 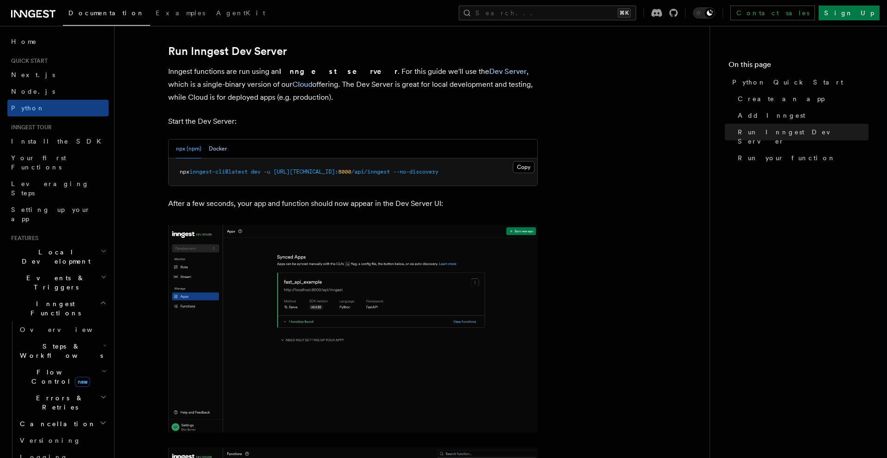 I want to click on span: AgentKit, so click(x=241, y=13).